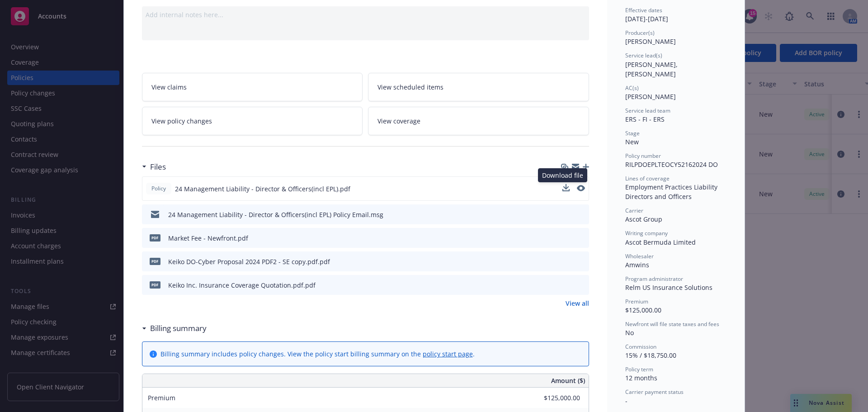  What do you see at coordinates (562, 175) in the screenshot?
I see `div: Download file` at bounding box center [562, 175].